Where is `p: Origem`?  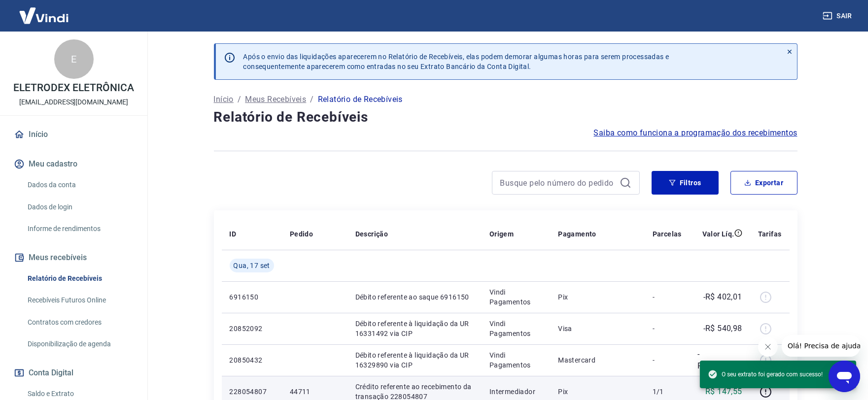 p: Origem is located at coordinates (501, 234).